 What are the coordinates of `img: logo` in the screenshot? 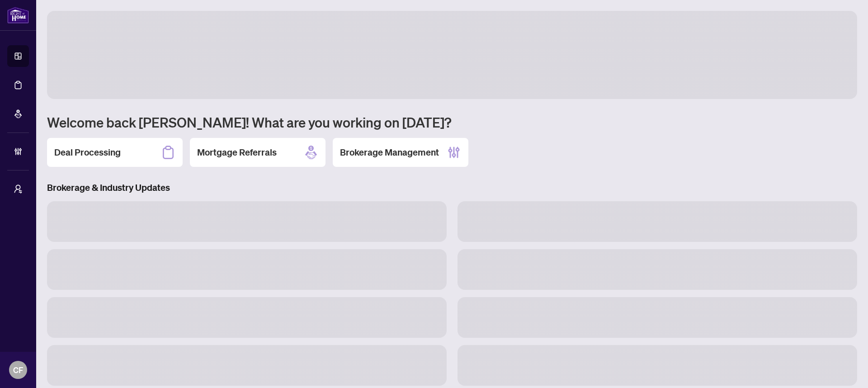 It's located at (18, 15).